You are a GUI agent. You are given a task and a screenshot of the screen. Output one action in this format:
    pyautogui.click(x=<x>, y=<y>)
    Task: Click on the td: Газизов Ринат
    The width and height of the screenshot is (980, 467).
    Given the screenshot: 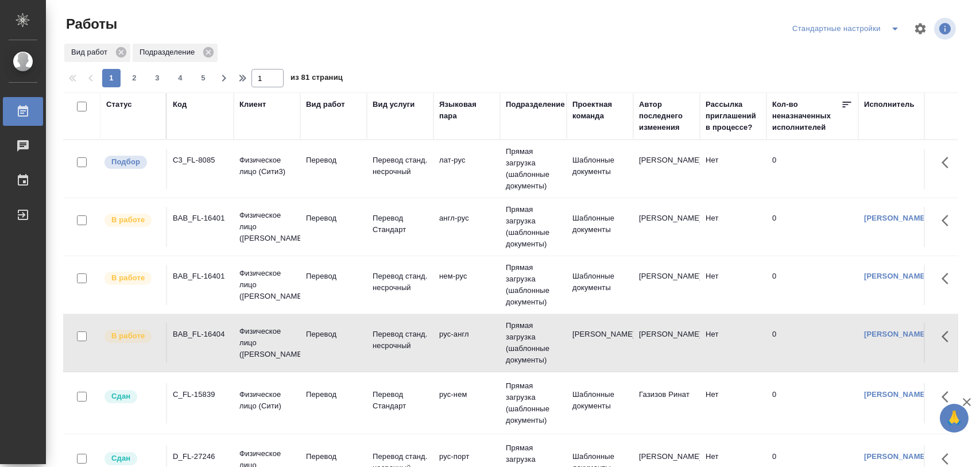 What is the action you would take?
    pyautogui.click(x=666, y=403)
    